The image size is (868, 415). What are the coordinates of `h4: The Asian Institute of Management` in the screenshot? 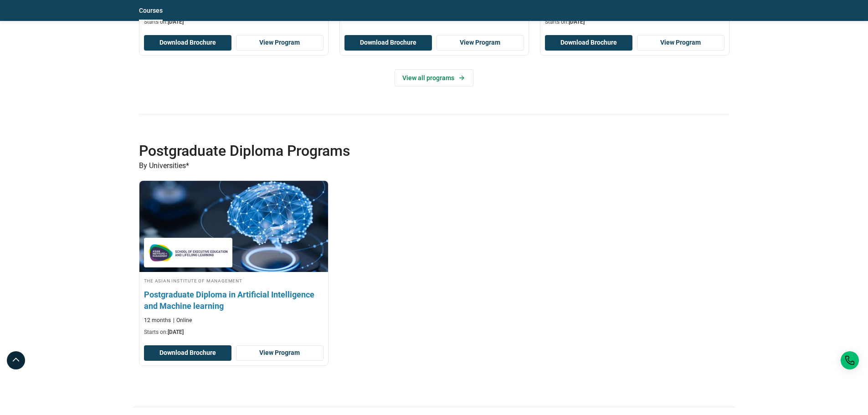 It's located at (234, 280).